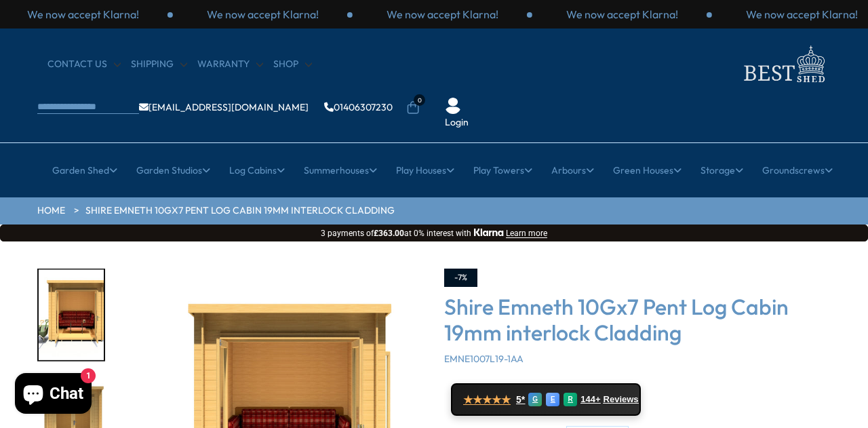  What do you see at coordinates (553, 400) in the screenshot?
I see `div: E` at bounding box center [553, 400].